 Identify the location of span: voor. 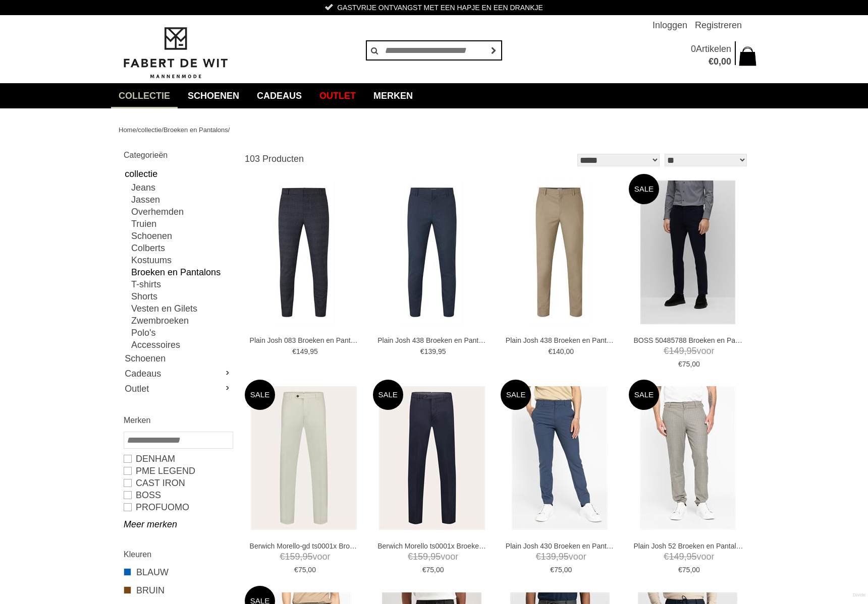
(305, 557).